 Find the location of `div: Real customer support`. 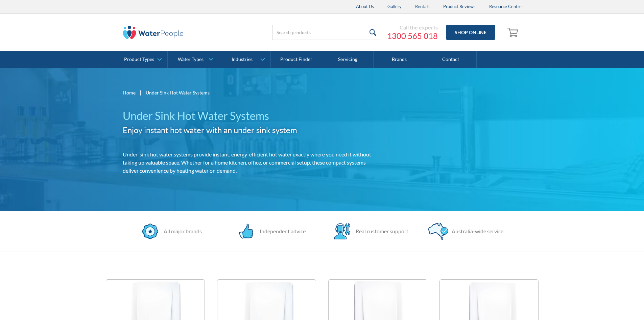

div: Real customer support is located at coordinates (380, 231).